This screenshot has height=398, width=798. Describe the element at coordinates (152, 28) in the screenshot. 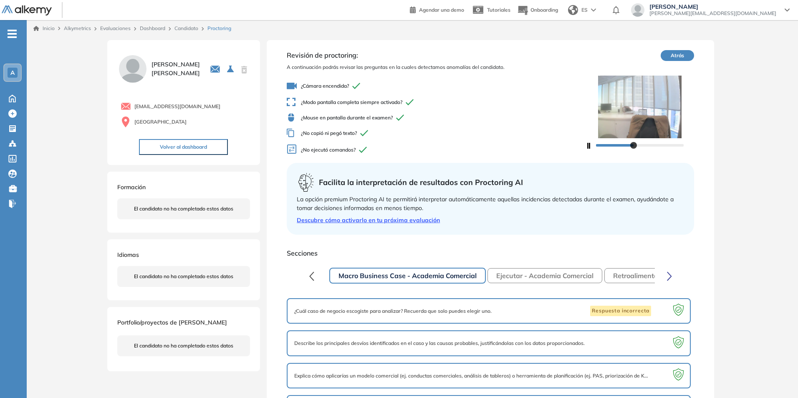

I see `a: Dashboard` at that location.